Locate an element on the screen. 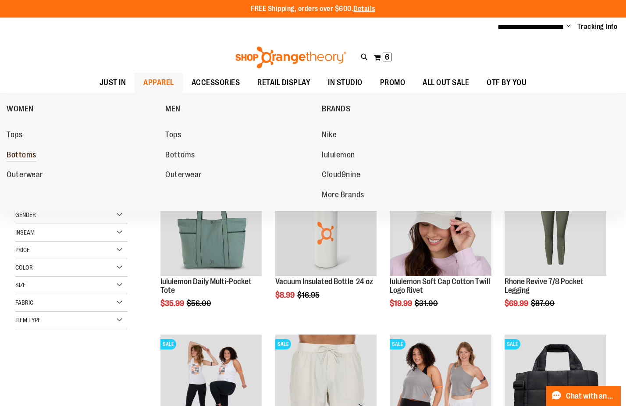 Image resolution: width=626 pixels, height=406 pixels. span: $69.99 is located at coordinates (517, 304).